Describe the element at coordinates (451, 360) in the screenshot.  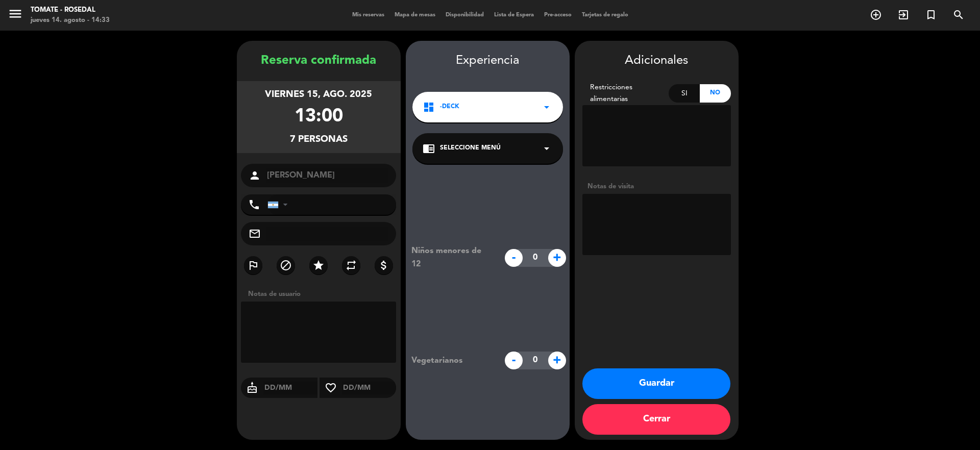
I see `div: Vegetarianos` at that location.